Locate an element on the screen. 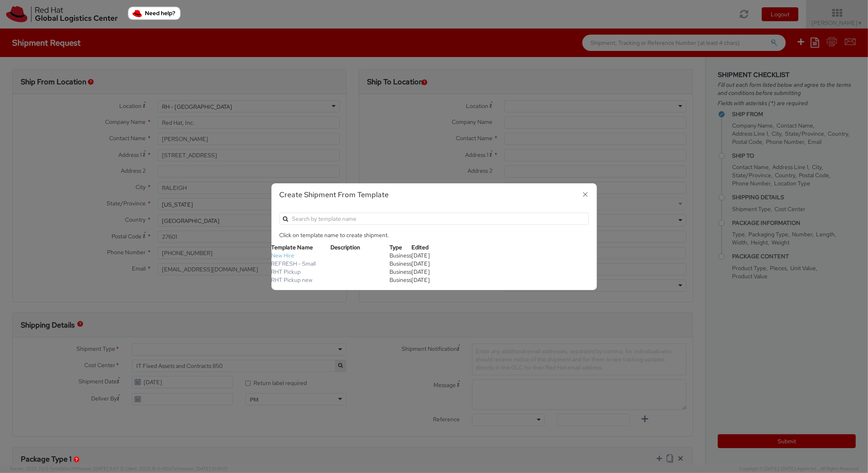  th: Type is located at coordinates (401, 247).